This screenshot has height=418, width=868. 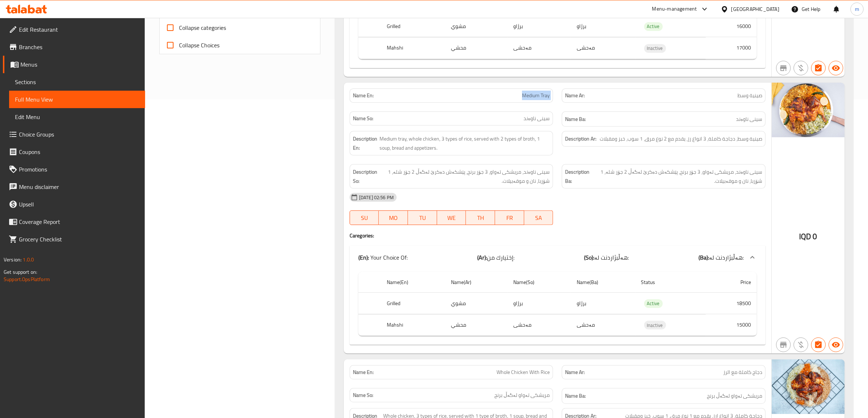 What do you see at coordinates (79, 222) in the screenshot?
I see `span: Coverage Report` at bounding box center [79, 222].